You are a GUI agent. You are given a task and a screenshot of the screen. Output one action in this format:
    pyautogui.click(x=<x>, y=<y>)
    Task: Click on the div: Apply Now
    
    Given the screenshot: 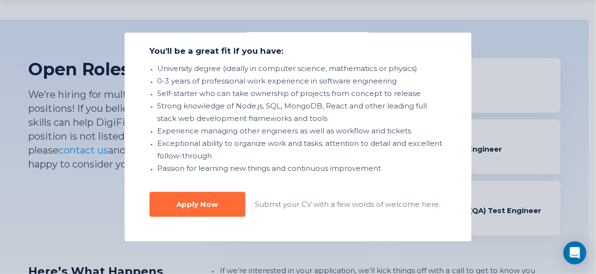 What is the action you would take?
    pyautogui.click(x=197, y=204)
    